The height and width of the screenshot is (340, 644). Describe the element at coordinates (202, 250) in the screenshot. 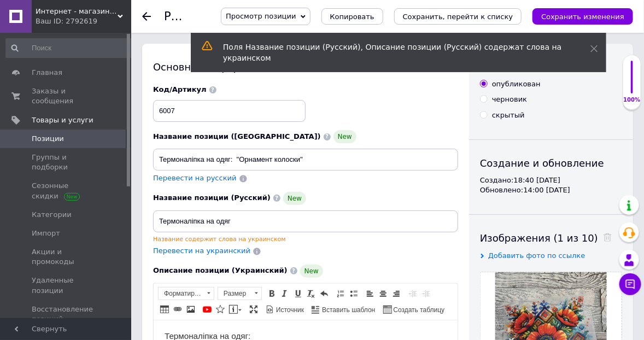

I see `span: Перевести на украинский` at that location.